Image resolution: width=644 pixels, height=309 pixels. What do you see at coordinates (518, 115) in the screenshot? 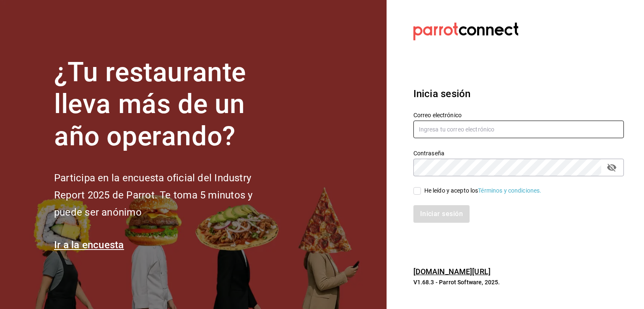
I see `label: Correo electrónico` at bounding box center [518, 115].